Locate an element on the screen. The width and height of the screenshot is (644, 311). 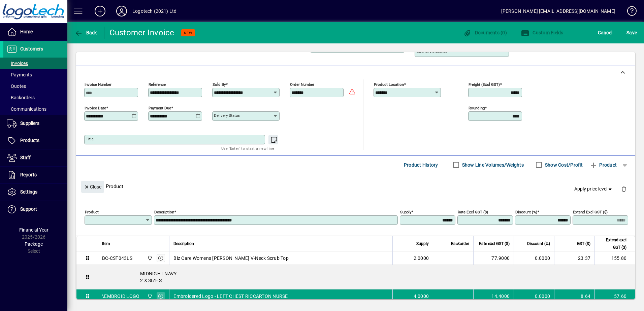
mat-label: Title is located at coordinates (89, 139).